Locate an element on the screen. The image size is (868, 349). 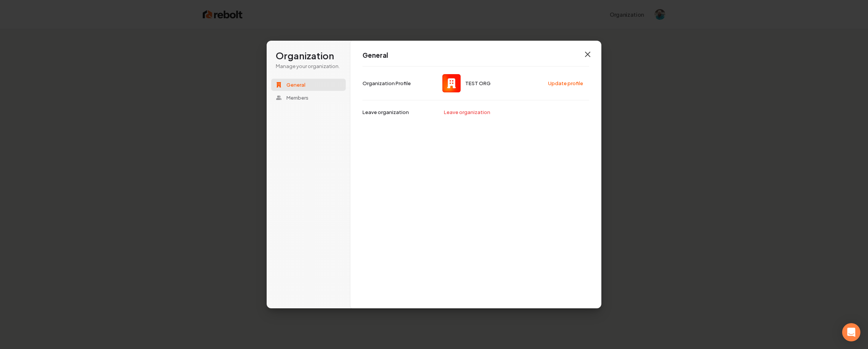
p: Organization Profile is located at coordinates (386, 83).